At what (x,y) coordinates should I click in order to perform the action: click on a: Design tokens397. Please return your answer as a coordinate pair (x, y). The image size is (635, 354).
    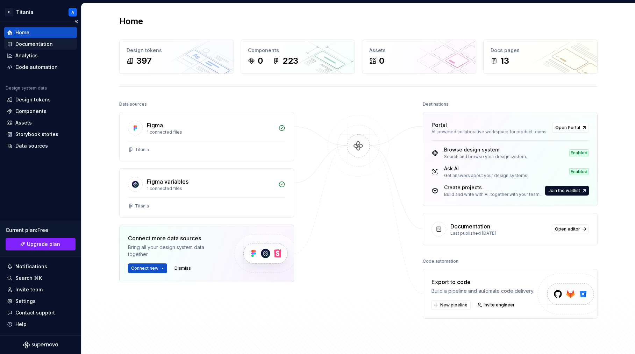
    Looking at the image, I should click on (176, 57).